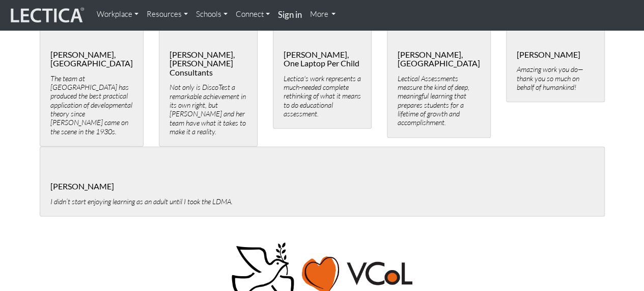  What do you see at coordinates (253, 14) in the screenshot?
I see `a: Connect` at bounding box center [253, 14].